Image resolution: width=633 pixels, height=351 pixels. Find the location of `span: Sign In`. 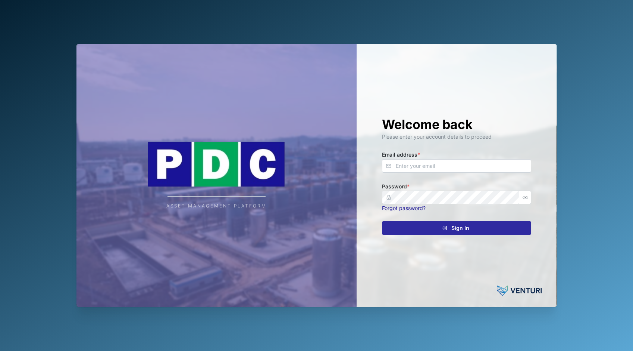

span: Sign In is located at coordinates (461, 228).